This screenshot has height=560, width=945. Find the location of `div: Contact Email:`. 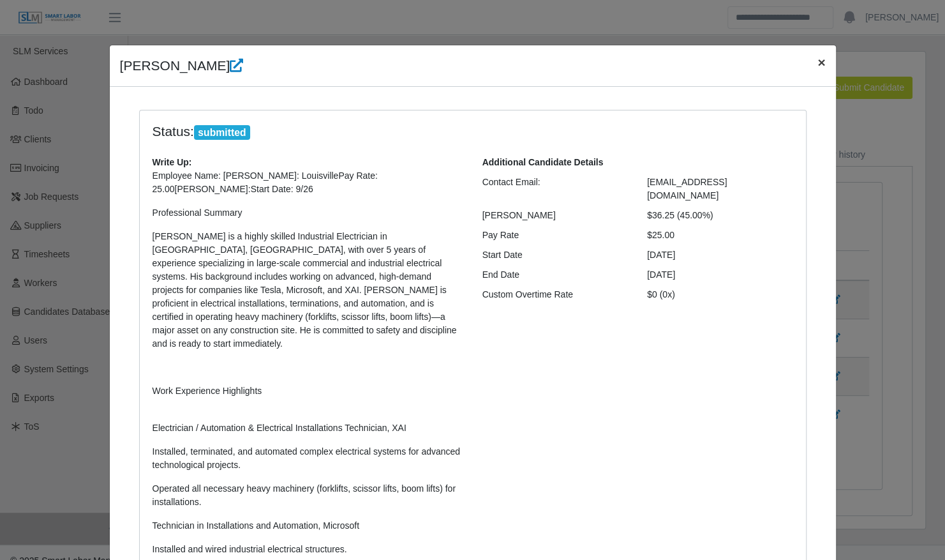

div: Contact Email: is located at coordinates (555, 189).